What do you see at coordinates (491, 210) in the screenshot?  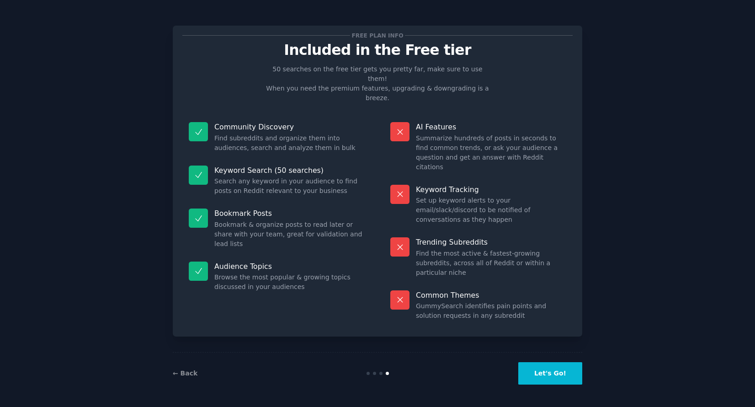 I see `dd: Set up keyword alerts to your email/slack/discord to be notified of conversations as they happen` at bounding box center [491, 210].